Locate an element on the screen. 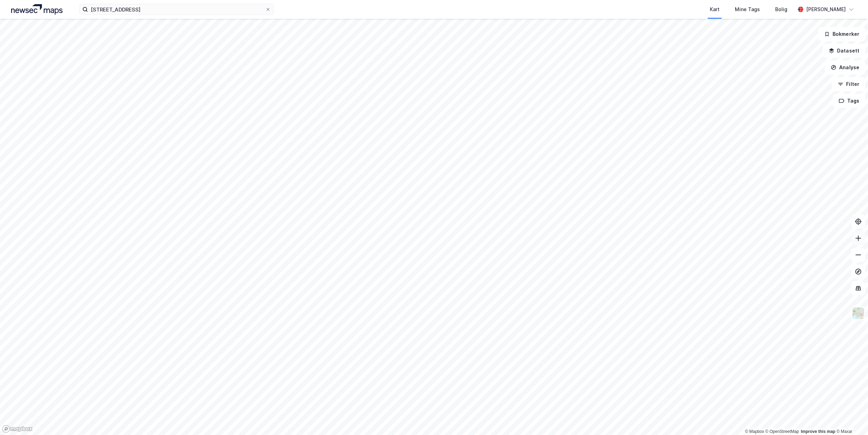 This screenshot has height=435, width=868. div: Bolig is located at coordinates (781, 10).